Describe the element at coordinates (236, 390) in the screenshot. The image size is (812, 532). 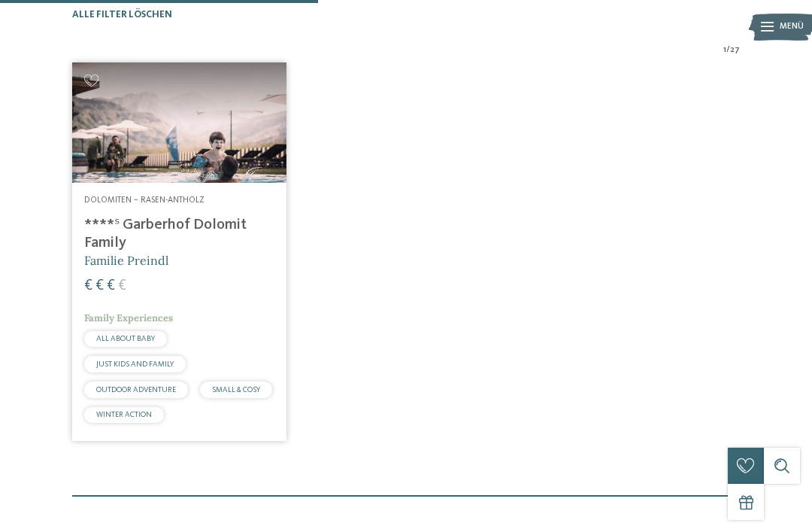
I see `span: SMALL & COSY` at that location.